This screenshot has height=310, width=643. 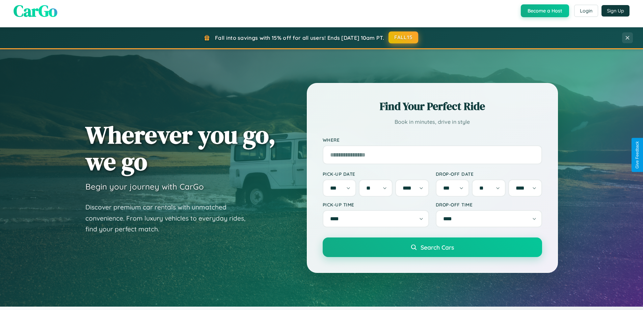 What do you see at coordinates (637, 155) in the screenshot?
I see `div: Give Feedback` at bounding box center [637, 155].